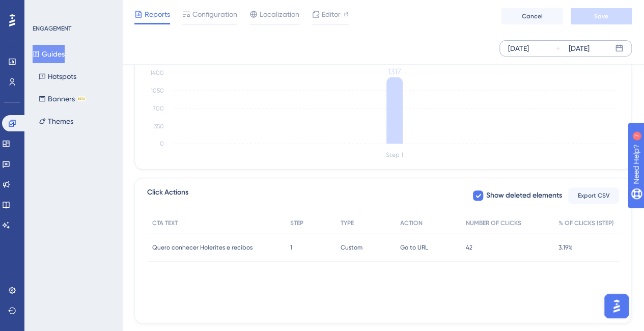  Describe the element at coordinates (601, 16) in the screenshot. I see `span: Save` at that location.